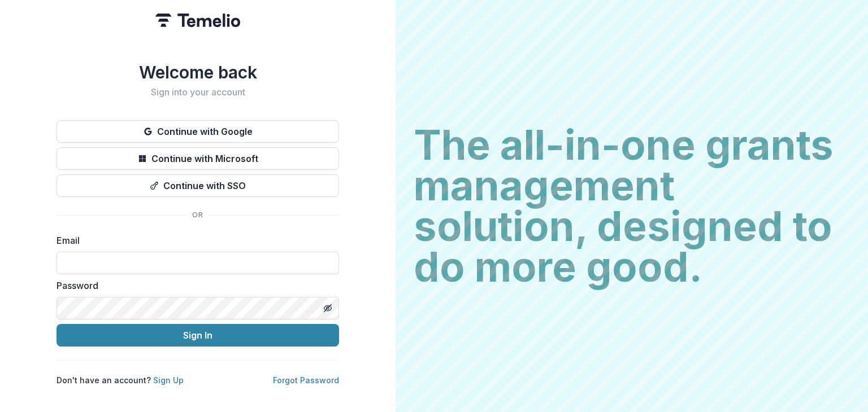  What do you see at coordinates (195, 240) in the screenshot?
I see `label: Email` at bounding box center [195, 240].